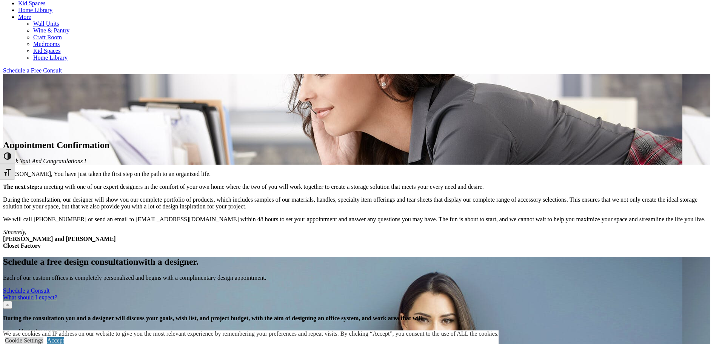 This screenshot has width=719, height=344. I want to click on strong: During the consultation you and a designer will discuss your goals, wish list, and project budget..., so click(213, 318).